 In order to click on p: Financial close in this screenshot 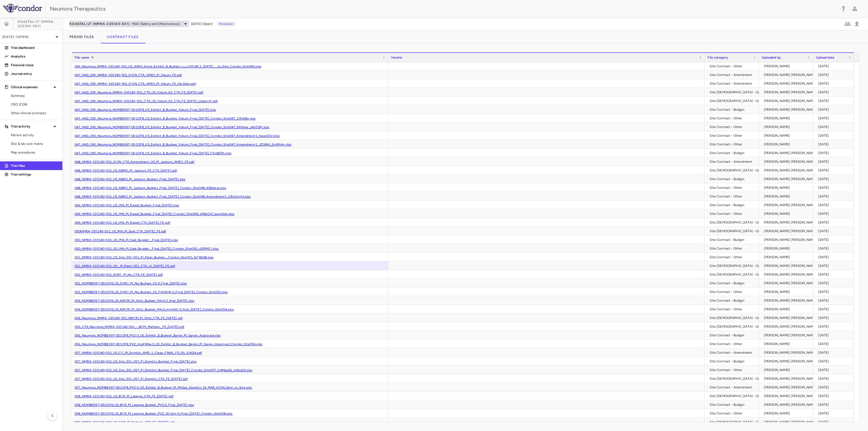, I will do `click(35, 65)`.